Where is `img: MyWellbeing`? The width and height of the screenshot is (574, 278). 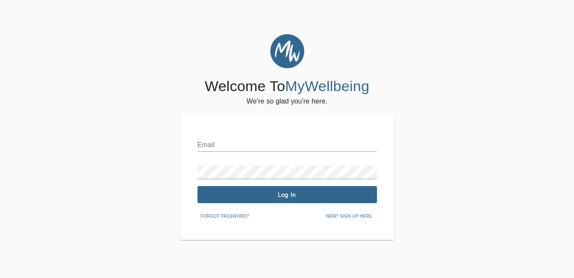
img: MyWellbeing is located at coordinates (287, 51).